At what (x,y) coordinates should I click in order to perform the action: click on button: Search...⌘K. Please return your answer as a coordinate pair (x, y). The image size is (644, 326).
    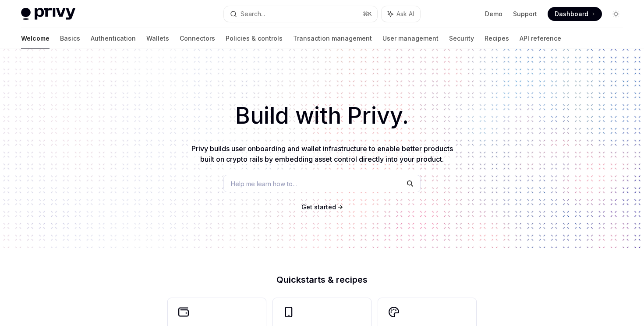
    Looking at the image, I should click on (300, 14).